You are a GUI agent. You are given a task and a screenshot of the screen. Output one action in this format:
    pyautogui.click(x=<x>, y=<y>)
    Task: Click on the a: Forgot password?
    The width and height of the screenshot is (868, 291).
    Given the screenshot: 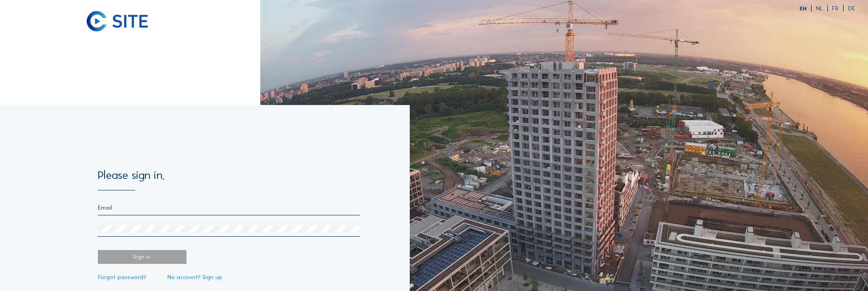 What is the action you would take?
    pyautogui.click(x=122, y=277)
    